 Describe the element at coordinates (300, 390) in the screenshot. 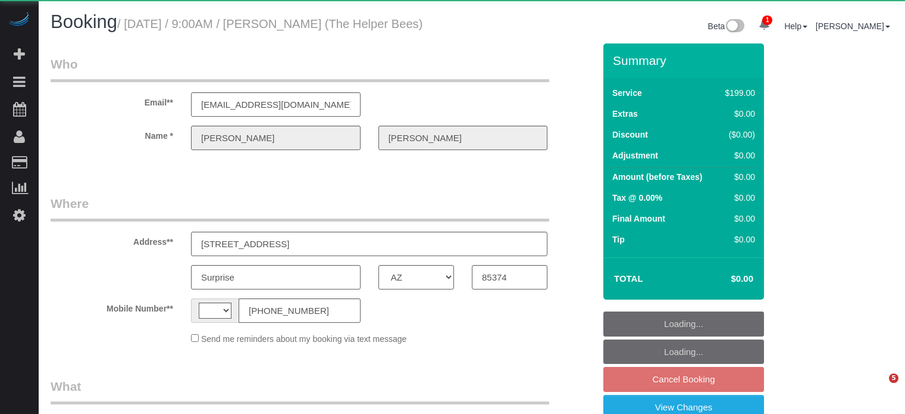

I see `legend: What` at that location.